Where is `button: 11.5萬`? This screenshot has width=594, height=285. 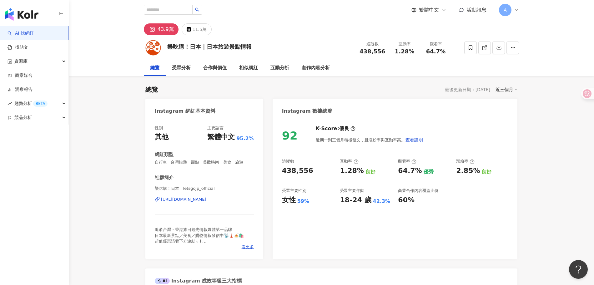
button: 11.5萬 is located at coordinates (197, 29).